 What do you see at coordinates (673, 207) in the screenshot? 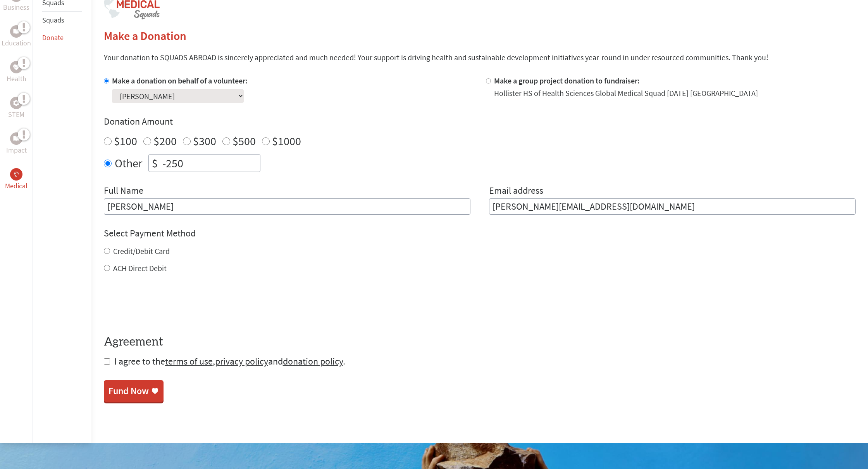
I see `input: Your Email` at bounding box center [673, 207].